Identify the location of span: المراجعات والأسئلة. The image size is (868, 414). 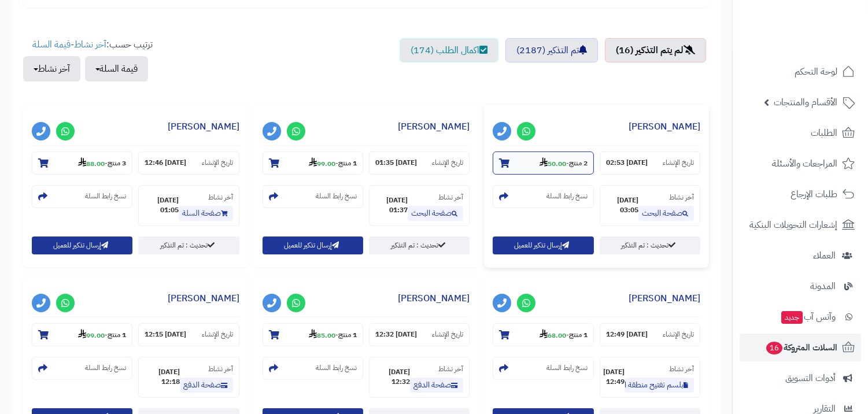
(804, 164).